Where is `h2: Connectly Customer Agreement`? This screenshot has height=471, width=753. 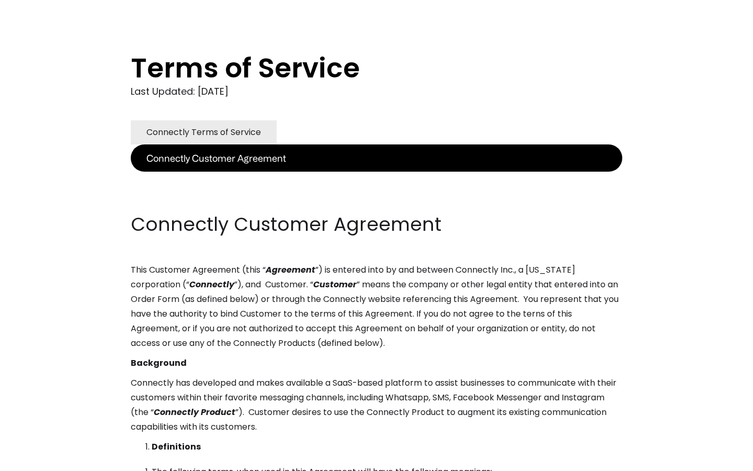 h2: Connectly Customer Agreement is located at coordinates (377, 224).